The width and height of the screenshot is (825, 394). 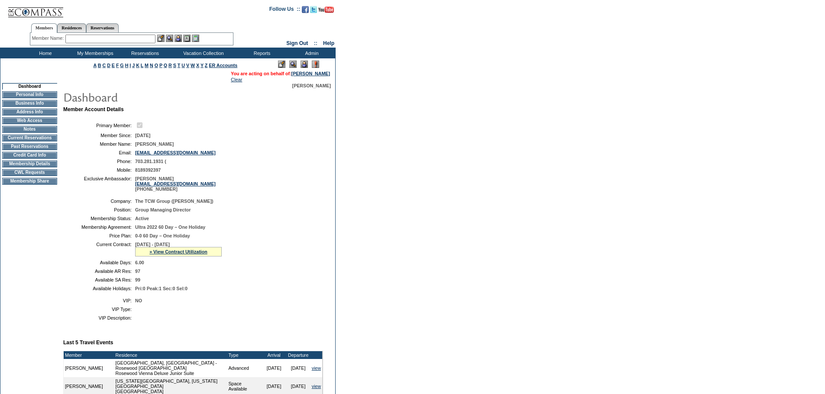 What do you see at coordinates (146, 65) in the screenshot?
I see `a: M` at bounding box center [146, 65].